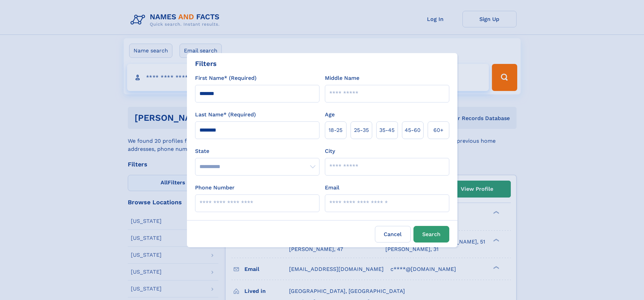 This screenshot has width=644, height=300. I want to click on span: 45‑60, so click(412, 130).